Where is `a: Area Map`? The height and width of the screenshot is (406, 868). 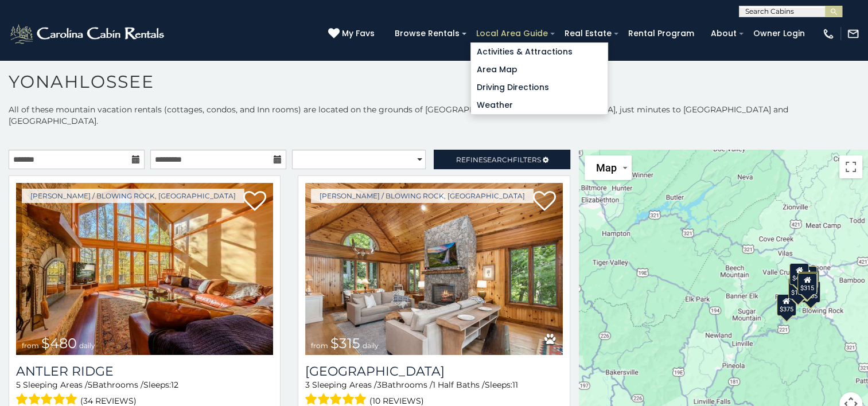
a: Area Map is located at coordinates (539, 70).